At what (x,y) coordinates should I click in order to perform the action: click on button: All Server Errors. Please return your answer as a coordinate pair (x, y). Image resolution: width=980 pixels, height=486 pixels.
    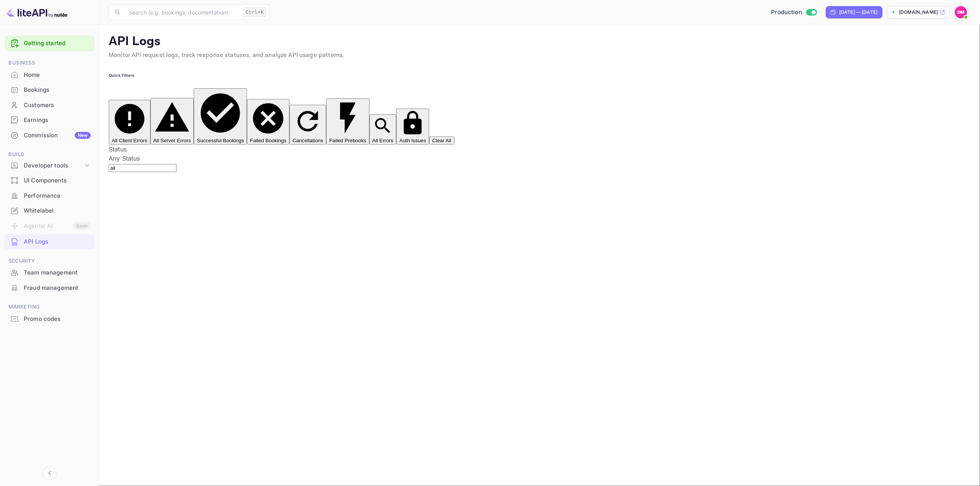
    Looking at the image, I should click on (172, 121).